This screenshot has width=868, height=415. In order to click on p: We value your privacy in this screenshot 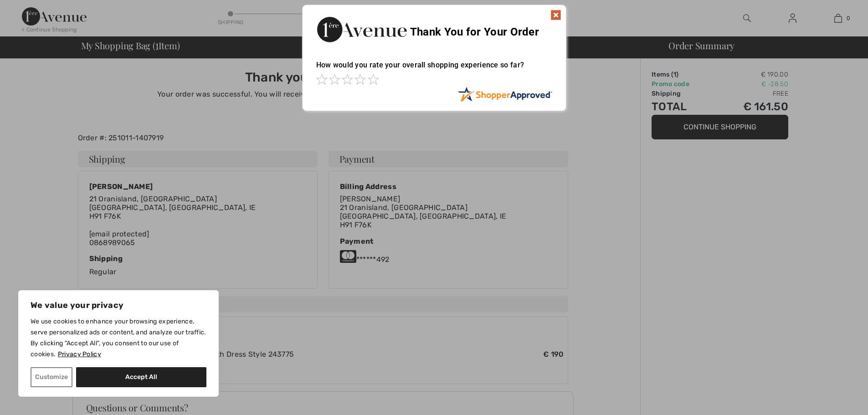, I will do `click(118, 305)`.